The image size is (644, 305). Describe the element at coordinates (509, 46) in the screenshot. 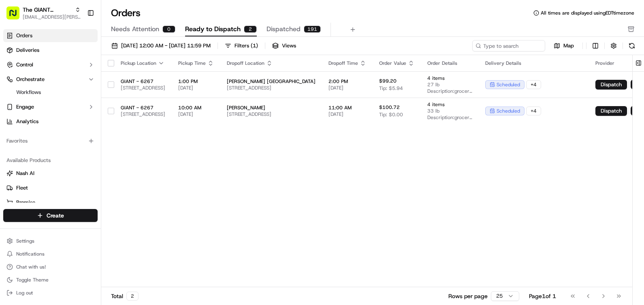

I see `input: Type to search` at that location.